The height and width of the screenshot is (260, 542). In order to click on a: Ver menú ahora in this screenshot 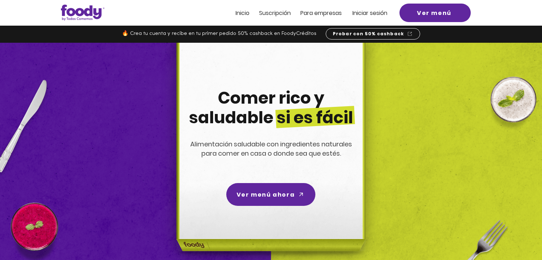, I will do `click(271, 195)`.